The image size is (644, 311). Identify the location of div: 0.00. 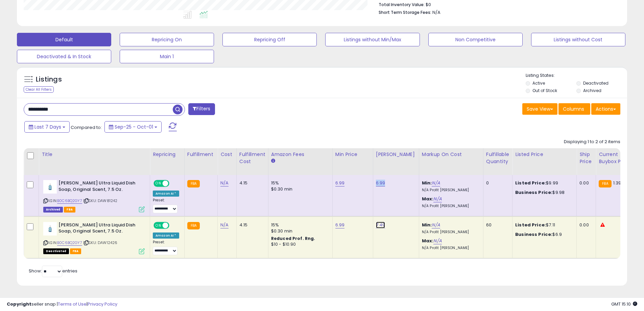
(585, 183).